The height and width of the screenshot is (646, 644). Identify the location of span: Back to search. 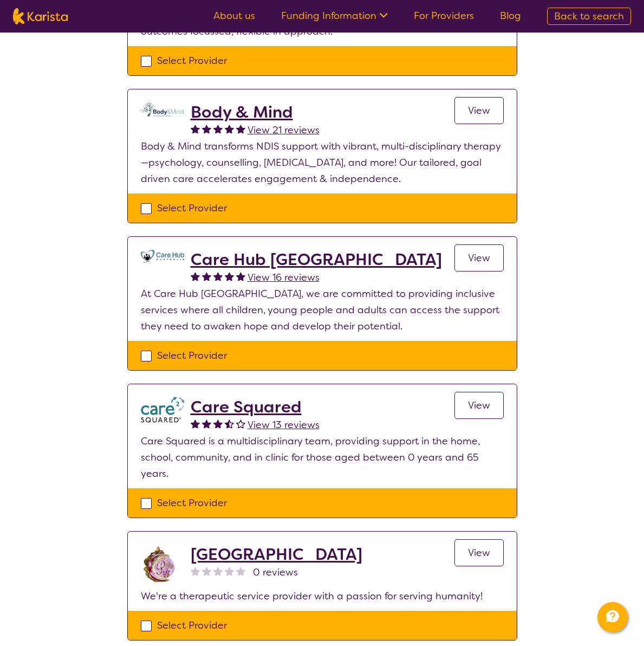
(589, 17).